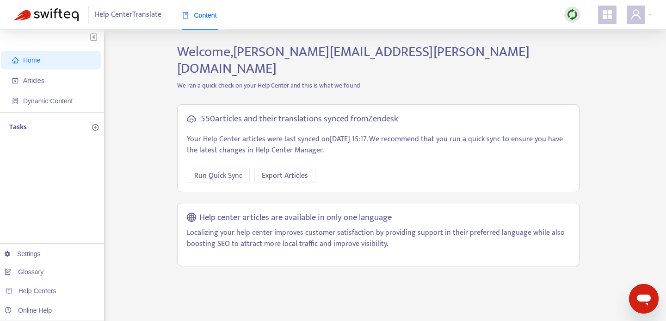 This screenshot has height=321, width=666. Describe the element at coordinates (15, 101) in the screenshot. I see `span: container` at that location.